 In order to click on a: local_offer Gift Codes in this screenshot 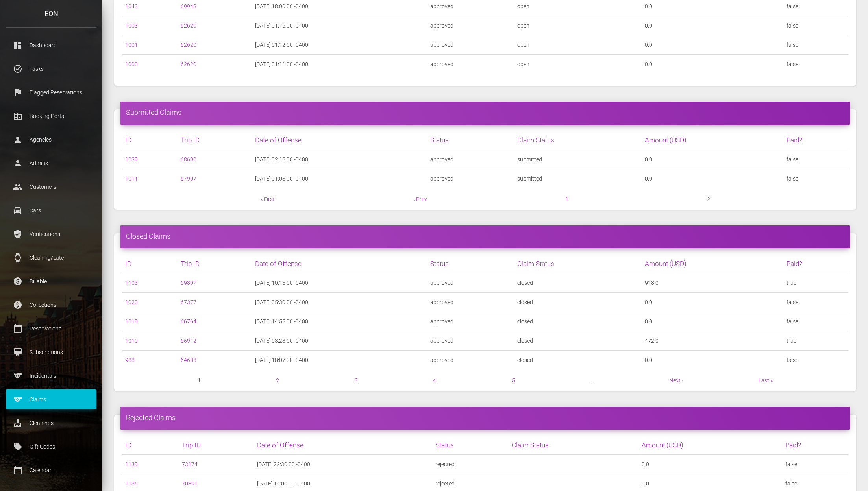, I will do `click(51, 447)`.